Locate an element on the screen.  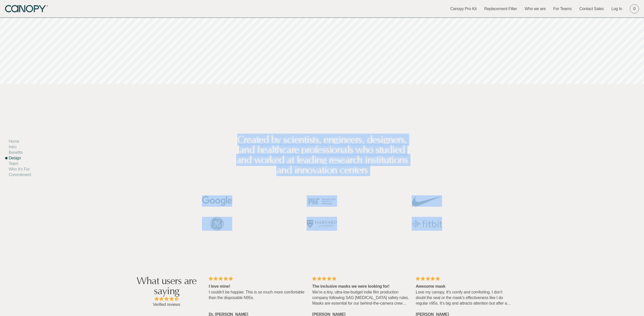
a: Commitment is located at coordinates (20, 175).